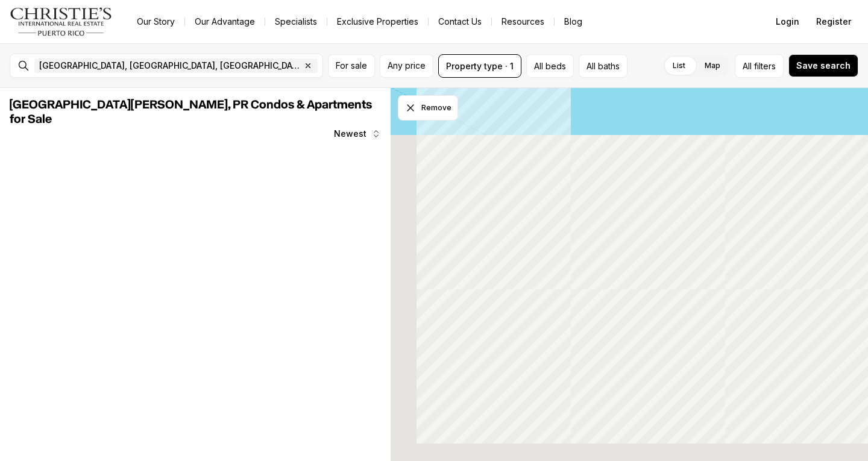 Image resolution: width=868 pixels, height=461 pixels. Describe the element at coordinates (823, 65) in the screenshot. I see `span: Save search` at that location.